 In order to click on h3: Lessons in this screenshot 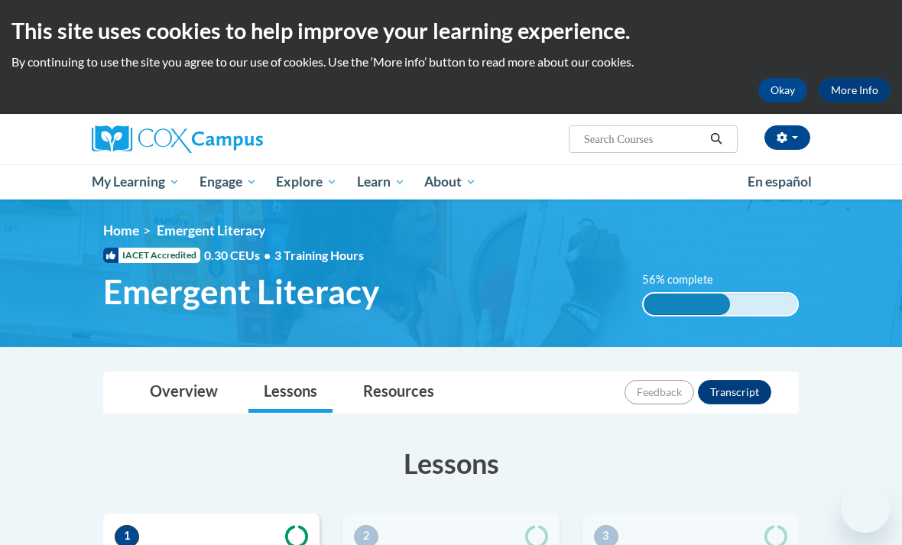, I will do `click(451, 463)`.